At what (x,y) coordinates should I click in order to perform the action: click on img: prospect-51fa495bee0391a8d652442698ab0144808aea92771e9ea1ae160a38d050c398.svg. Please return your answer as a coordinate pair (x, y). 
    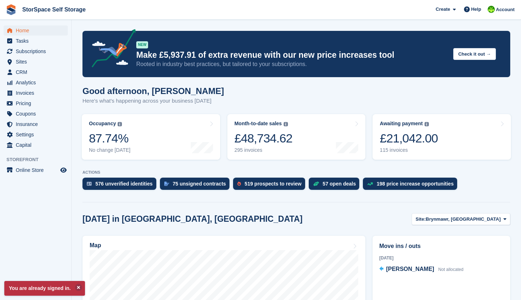
    Looking at the image, I should click on (239, 184).